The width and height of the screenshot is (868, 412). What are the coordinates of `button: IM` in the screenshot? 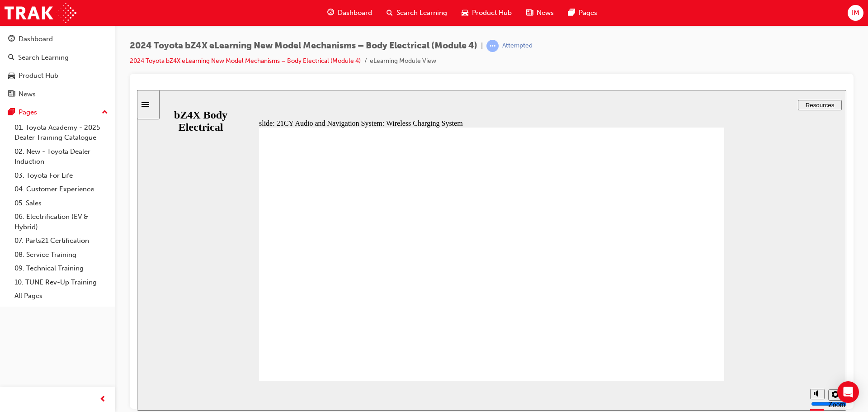 It's located at (856, 12).